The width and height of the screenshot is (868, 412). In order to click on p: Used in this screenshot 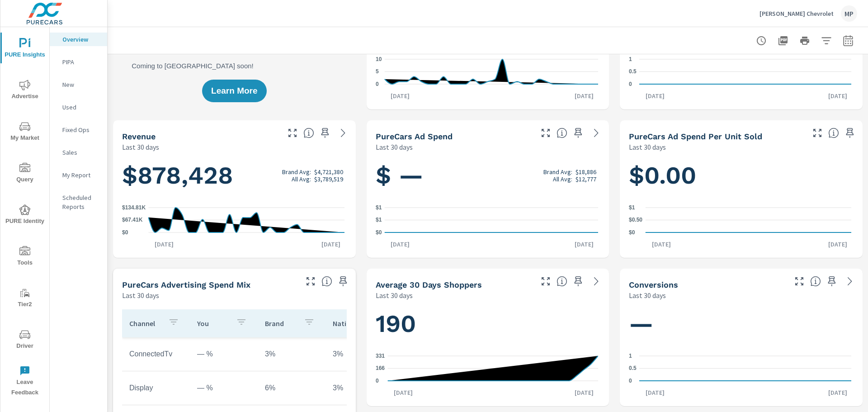, I will do `click(81, 107)`.